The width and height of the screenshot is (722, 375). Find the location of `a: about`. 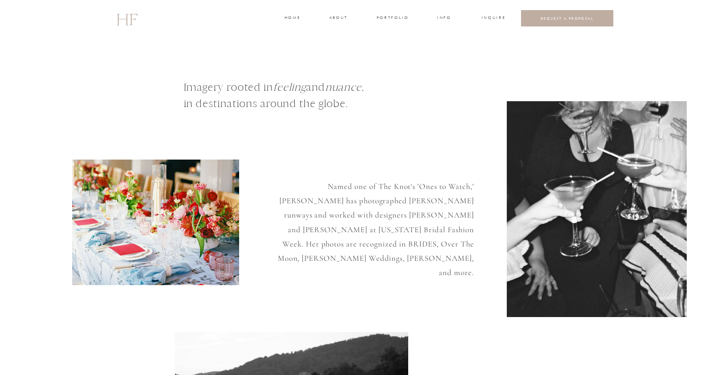

a: about is located at coordinates (338, 18).